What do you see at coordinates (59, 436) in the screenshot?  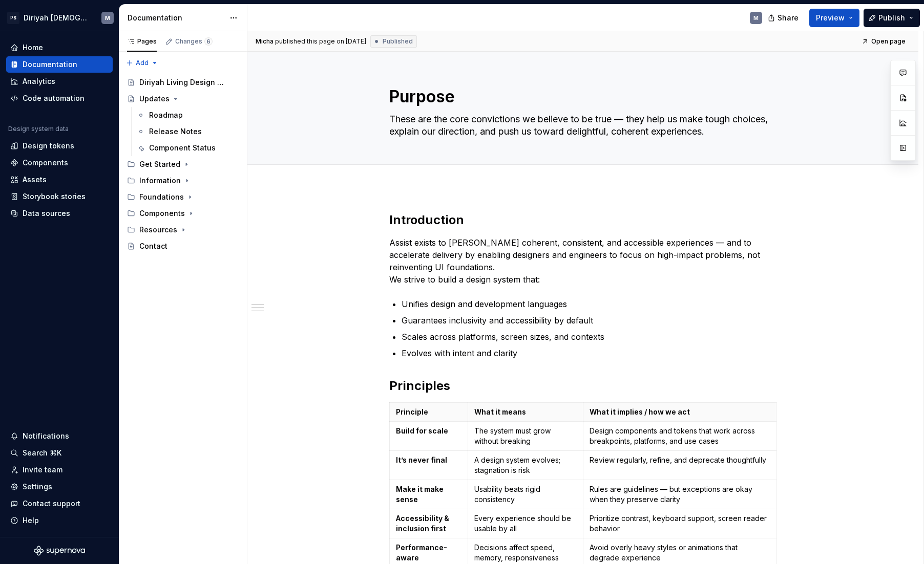 I see `button: Notifications` at bounding box center [59, 436].